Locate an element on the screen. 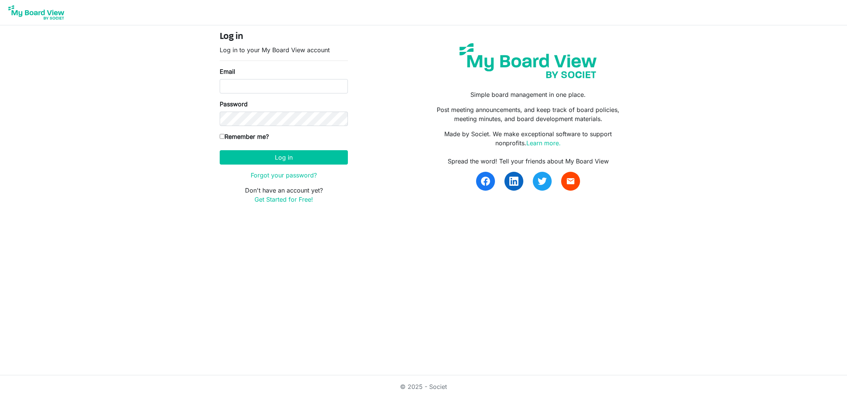 The height and width of the screenshot is (398, 847). a: Get Started for Free! is located at coordinates (284, 199).